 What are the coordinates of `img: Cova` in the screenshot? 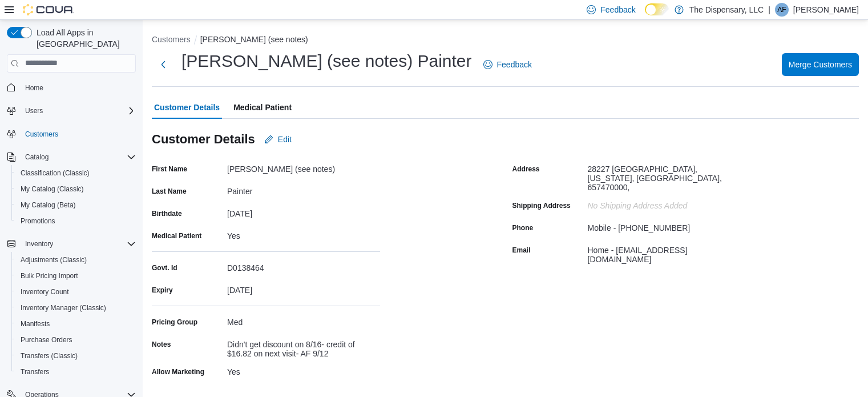 It's located at (48, 10).